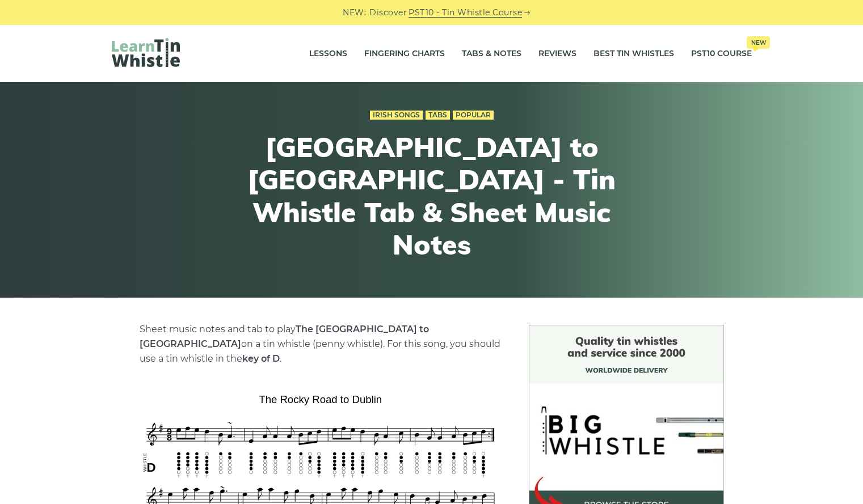 This screenshot has width=863, height=504. Describe the element at coordinates (721, 54) in the screenshot. I see `a: PST10 CourseNew` at that location.